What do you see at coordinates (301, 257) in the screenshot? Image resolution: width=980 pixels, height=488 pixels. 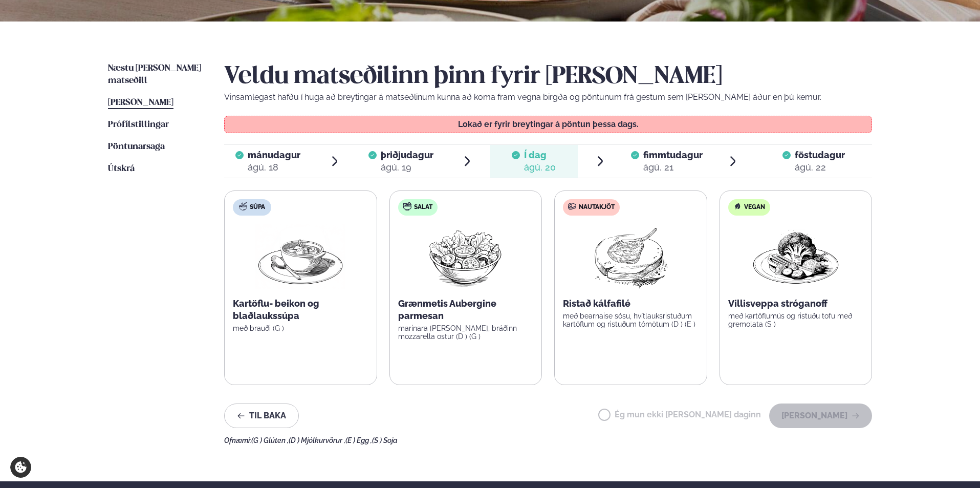 I see `img: Soup.png` at bounding box center [301, 257].